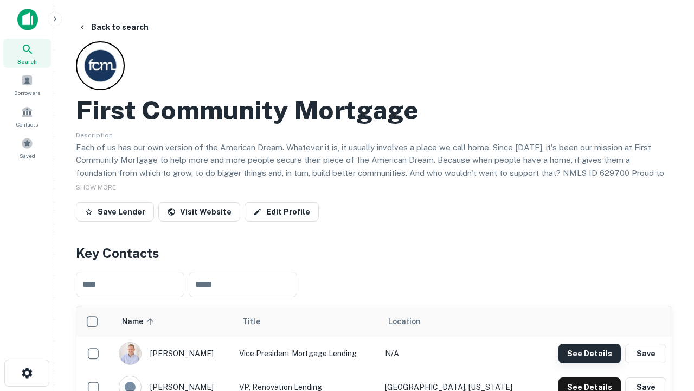 The height and width of the screenshot is (391, 694). What do you see at coordinates (27, 156) in the screenshot?
I see `span: Saved` at bounding box center [27, 156].